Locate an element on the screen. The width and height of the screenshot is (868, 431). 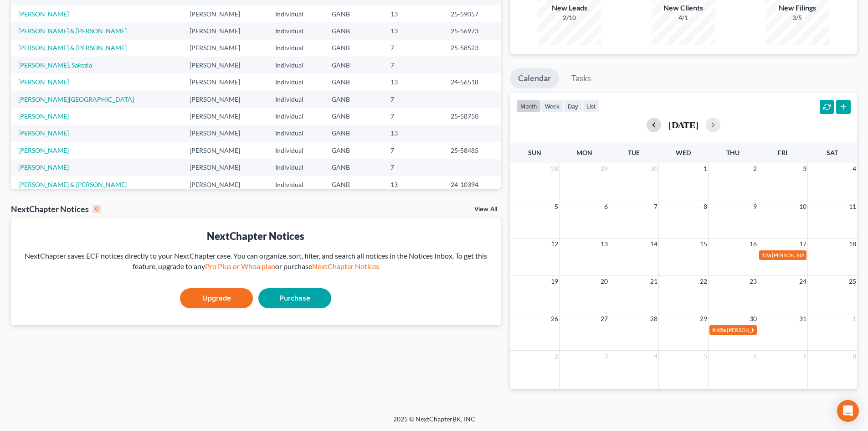
span: 7 is located at coordinates (805, 356).